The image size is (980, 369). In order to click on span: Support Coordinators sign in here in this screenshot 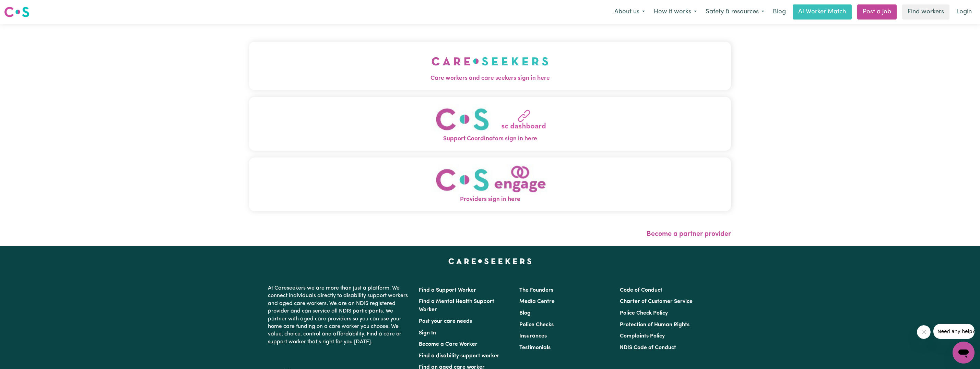, I will do `click(490, 139)`.